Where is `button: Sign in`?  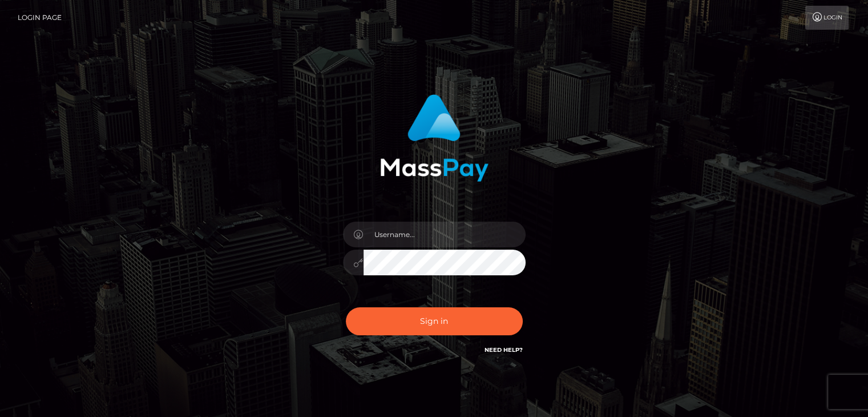 button: Sign in is located at coordinates (434, 321).